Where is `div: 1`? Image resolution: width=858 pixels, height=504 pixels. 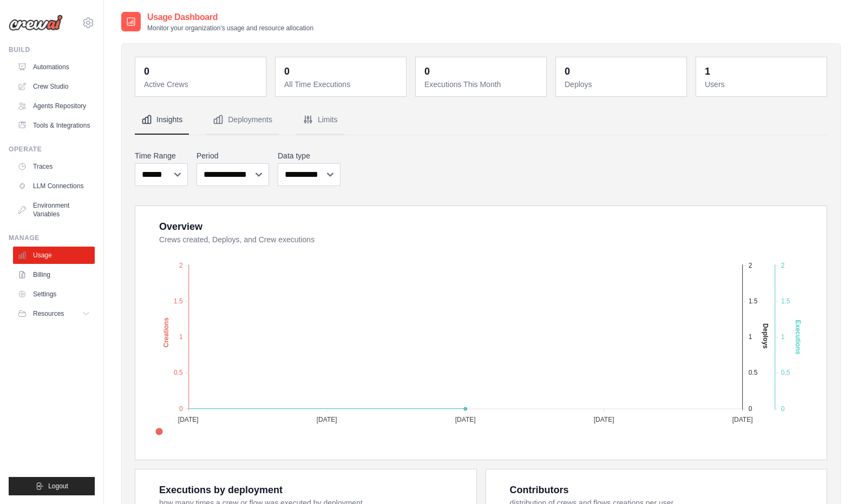 div: 1 is located at coordinates (707, 71).